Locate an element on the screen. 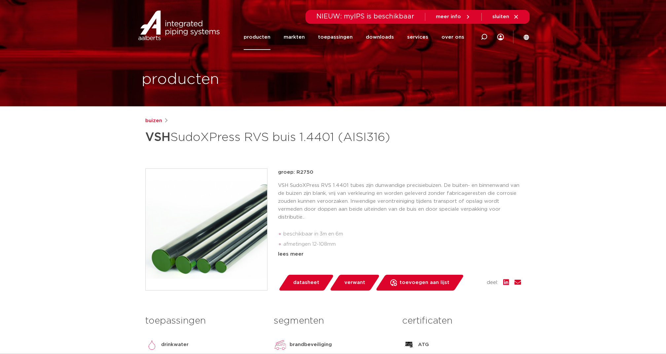 The height and width of the screenshot is (354, 666). h1: SudoXPress RVS buis 1.4401 (AISI316) is located at coordinates (269, 137).